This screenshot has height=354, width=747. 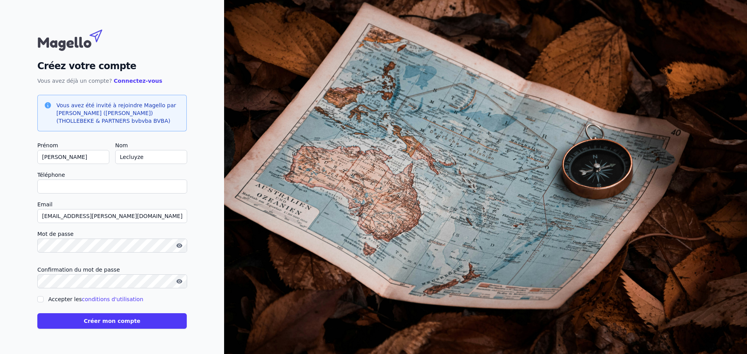 I want to click on a: conditions d'utilisation, so click(x=112, y=300).